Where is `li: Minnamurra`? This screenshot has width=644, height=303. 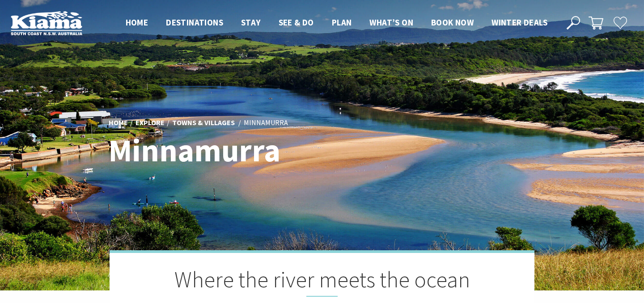 li: Minnamurra is located at coordinates (266, 123).